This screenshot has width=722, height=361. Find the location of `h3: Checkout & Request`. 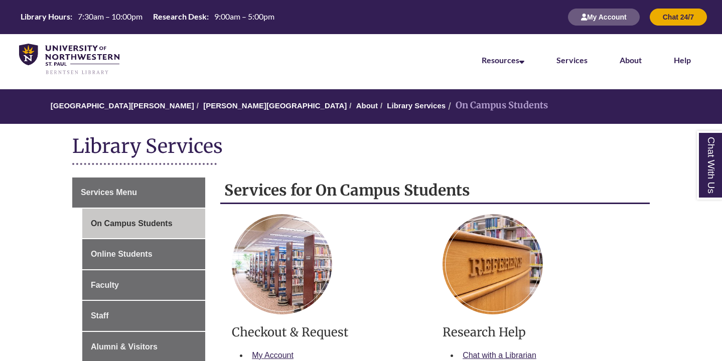

h3: Checkout & Request is located at coordinates (329, 332).